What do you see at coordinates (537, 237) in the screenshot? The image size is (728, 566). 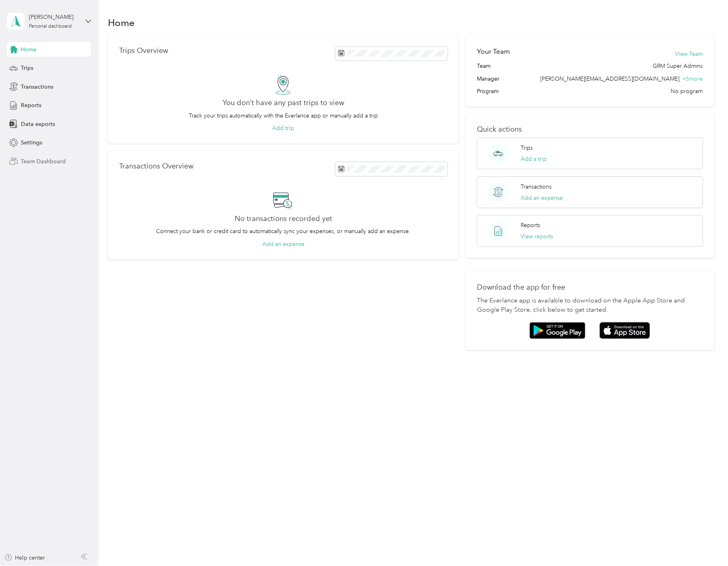 I see `button: View reports` at bounding box center [537, 237].